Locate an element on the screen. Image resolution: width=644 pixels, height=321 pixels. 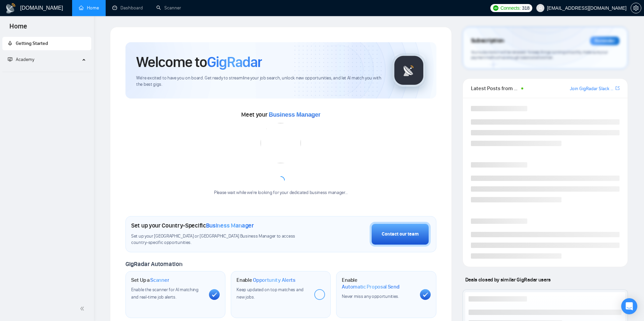
button: Contact our team is located at coordinates (400, 234).